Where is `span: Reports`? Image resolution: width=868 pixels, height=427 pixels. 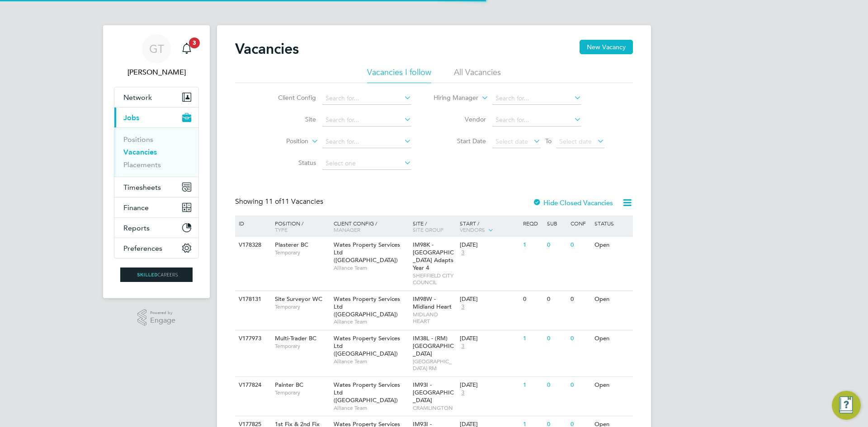
span: Reports is located at coordinates (137, 227).